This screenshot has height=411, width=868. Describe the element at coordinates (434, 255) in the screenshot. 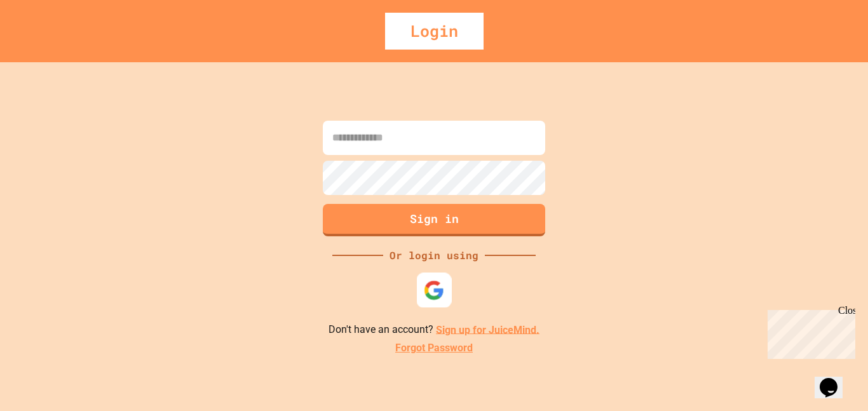

I see `div: Or login using` at that location.